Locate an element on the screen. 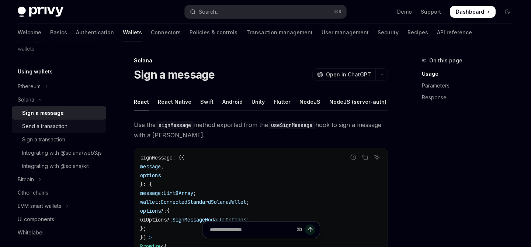 Image resolution: width=531 pixels, height=247 pixels. a: Security is located at coordinates (388, 32).